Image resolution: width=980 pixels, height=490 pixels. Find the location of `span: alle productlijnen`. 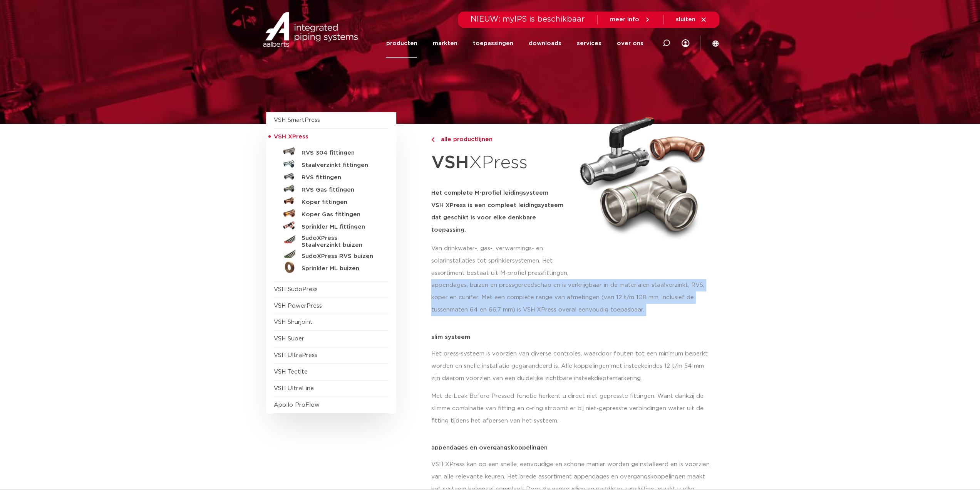

span: alle productlijnen is located at coordinates (465, 139).